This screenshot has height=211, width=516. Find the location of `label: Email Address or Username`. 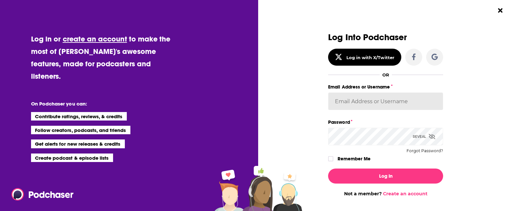

label: Email Address or Username is located at coordinates (385, 87).